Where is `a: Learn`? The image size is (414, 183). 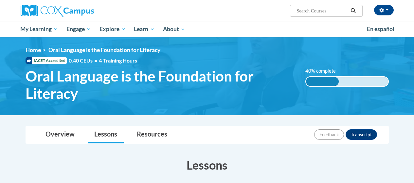 a: Learn is located at coordinates (144, 29).